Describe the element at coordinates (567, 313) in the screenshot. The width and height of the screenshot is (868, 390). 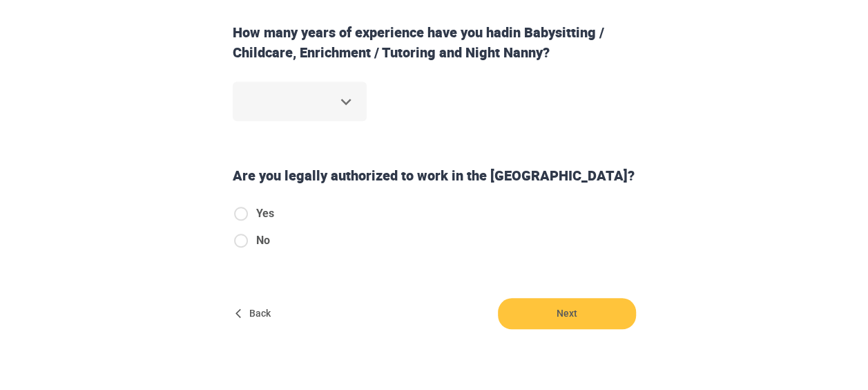
I see `button: Next` at that location.